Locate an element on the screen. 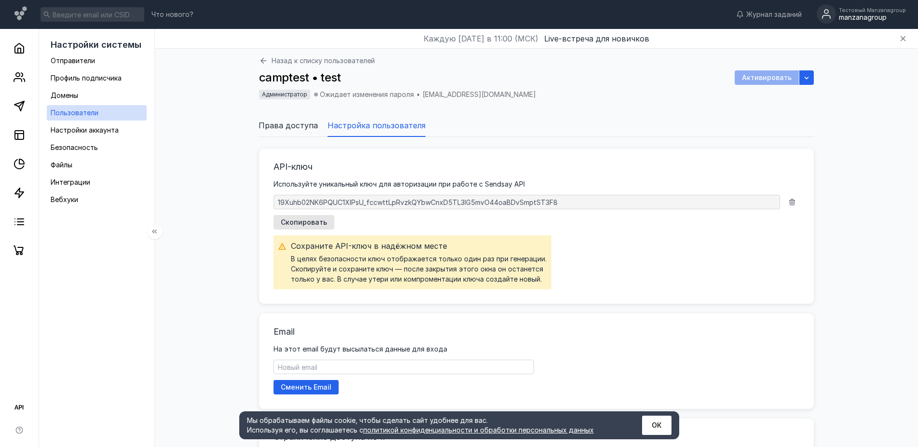 This screenshot has height=447, width=918. a: Вебхуки is located at coordinates (96, 200).